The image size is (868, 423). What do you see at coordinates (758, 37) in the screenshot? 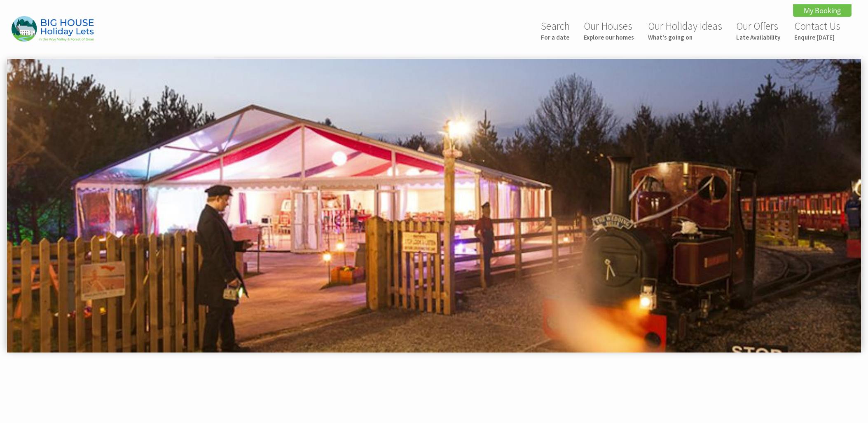
I see `small: Late Availability` at bounding box center [758, 37].